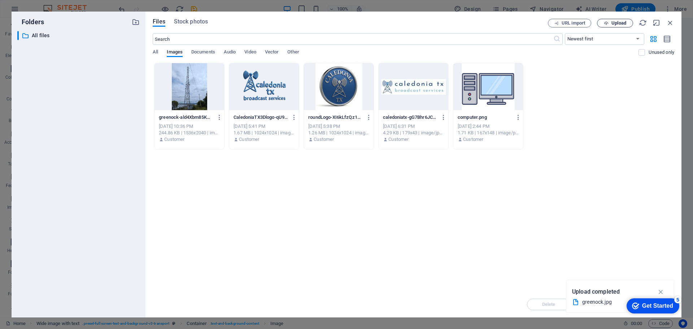  What do you see at coordinates (31, 22) in the screenshot?
I see `p: Folders` at bounding box center [31, 22].